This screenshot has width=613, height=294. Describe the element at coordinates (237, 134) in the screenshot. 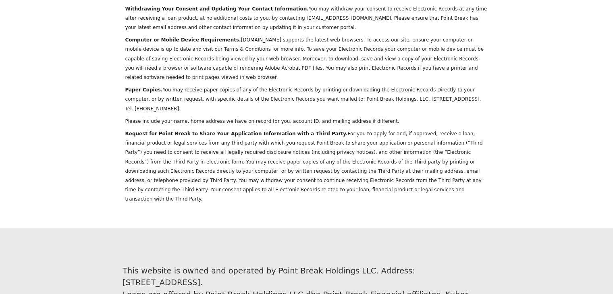

I see `span: Request for Point Break to Share Your Application Information with a Third Party.` at that location.